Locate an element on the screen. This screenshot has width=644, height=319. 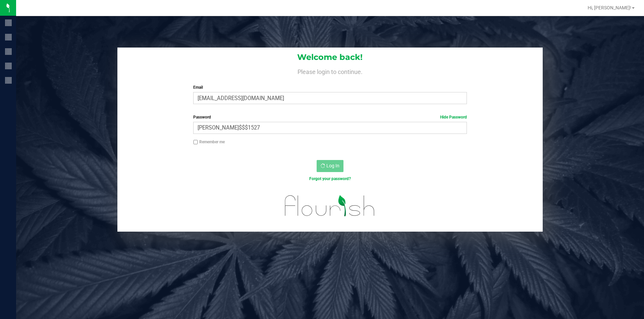
button: Log In is located at coordinates (330, 166).